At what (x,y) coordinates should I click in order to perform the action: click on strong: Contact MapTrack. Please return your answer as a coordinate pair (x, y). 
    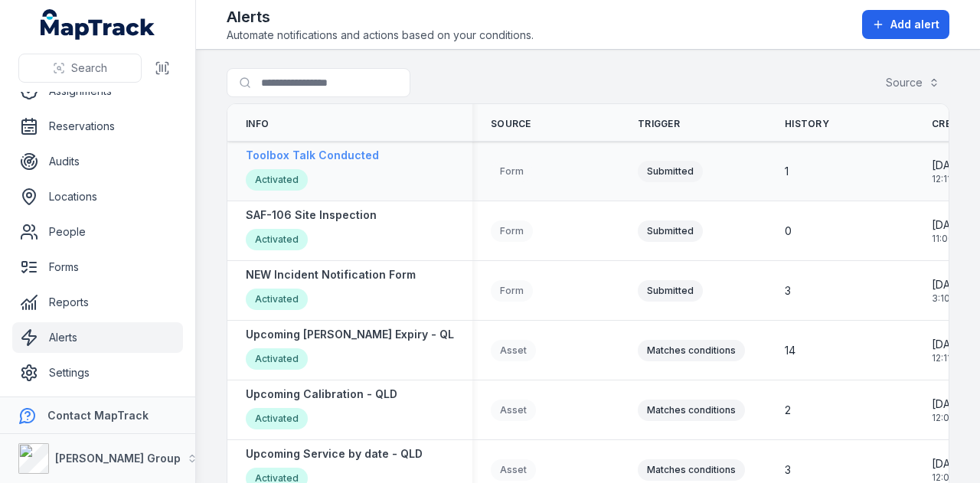
    Looking at the image, I should click on (98, 415).